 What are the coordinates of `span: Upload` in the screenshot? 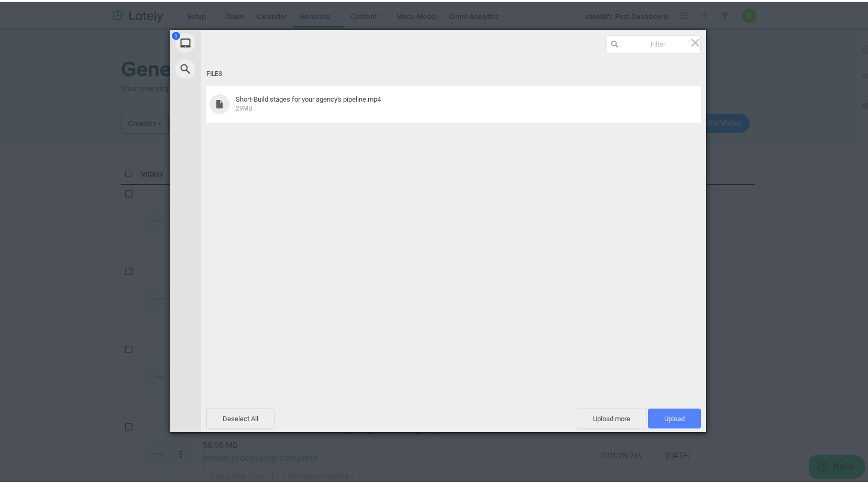 It's located at (674, 416).